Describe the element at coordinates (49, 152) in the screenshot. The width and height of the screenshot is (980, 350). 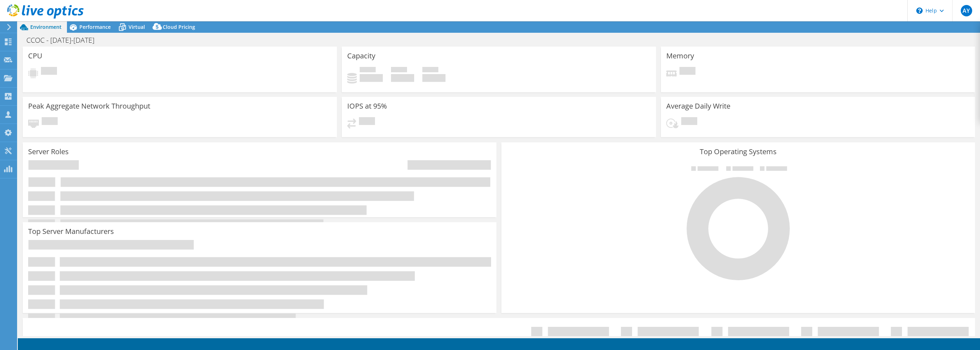
I see `h3: Server Roles` at that location.